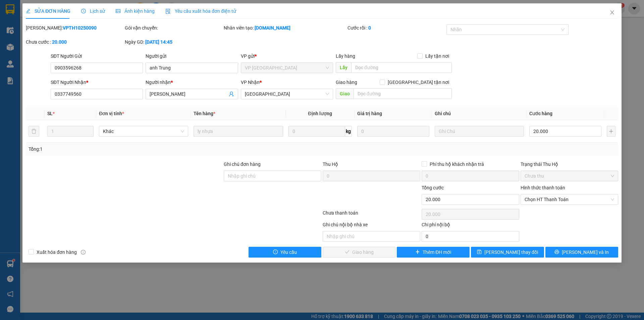 Image resolution: width=644 pixels, height=320 pixels. Describe the element at coordinates (57, 252) in the screenshot. I see `span: Xuất hóa đơn hàng` at that location.